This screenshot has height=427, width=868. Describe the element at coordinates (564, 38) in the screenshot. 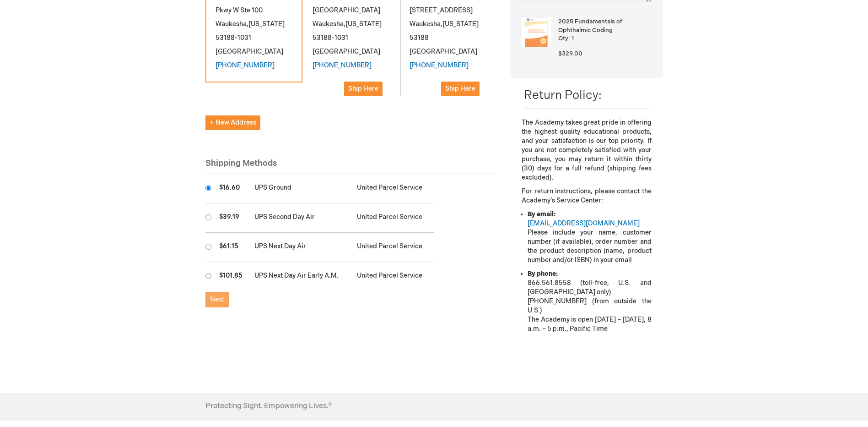

I see `span: Qty` at that location.